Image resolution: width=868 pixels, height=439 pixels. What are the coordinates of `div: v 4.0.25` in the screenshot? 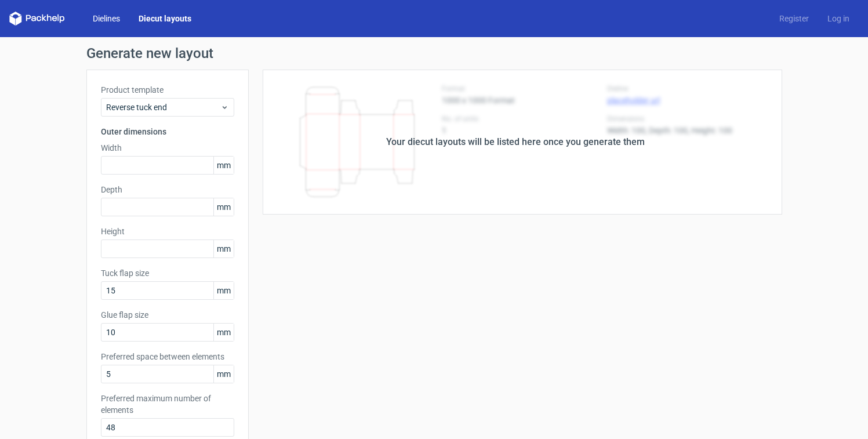 It's located at (45, 23).